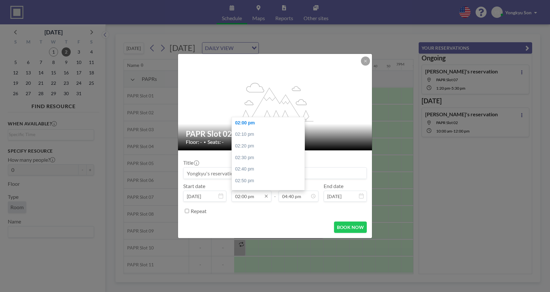 Image resolution: width=550 pixels, height=292 pixels. What do you see at coordinates (194, 142) in the screenshot?
I see `span: Floor: -` at bounding box center [194, 142].